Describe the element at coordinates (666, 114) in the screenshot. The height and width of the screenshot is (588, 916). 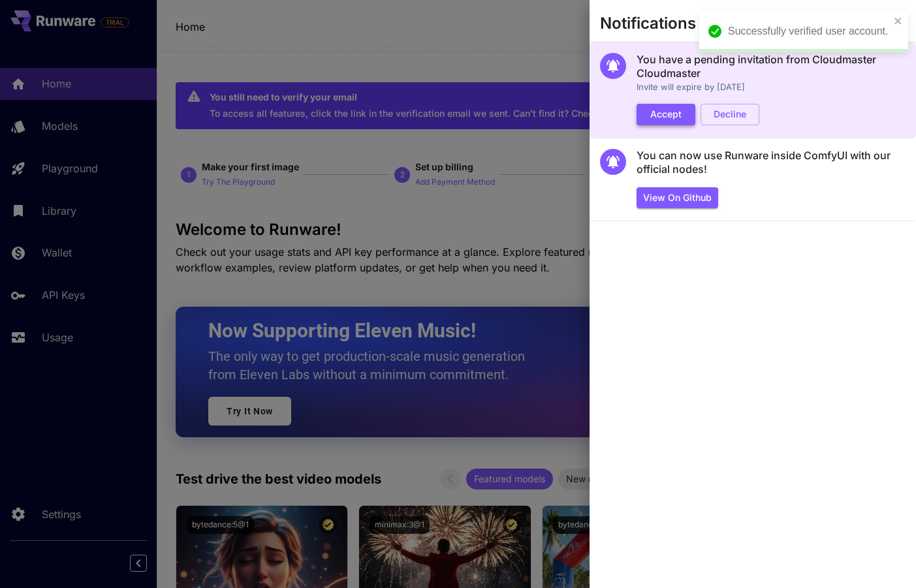
I see `button: Accept` at that location.